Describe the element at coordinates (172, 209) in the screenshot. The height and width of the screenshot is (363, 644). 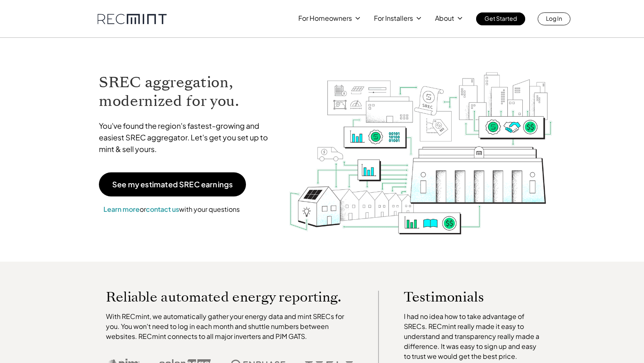
I see `p: or with your questions` at that location.